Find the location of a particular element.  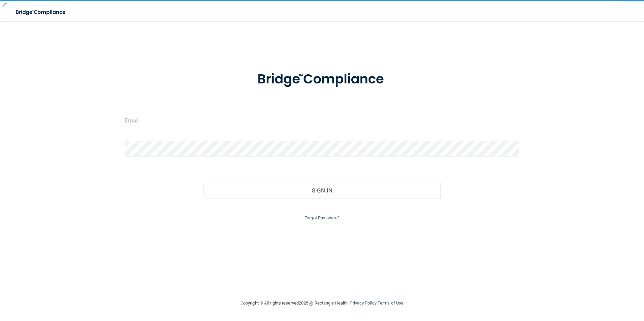

a: Forgot Password? is located at coordinates (322, 218).